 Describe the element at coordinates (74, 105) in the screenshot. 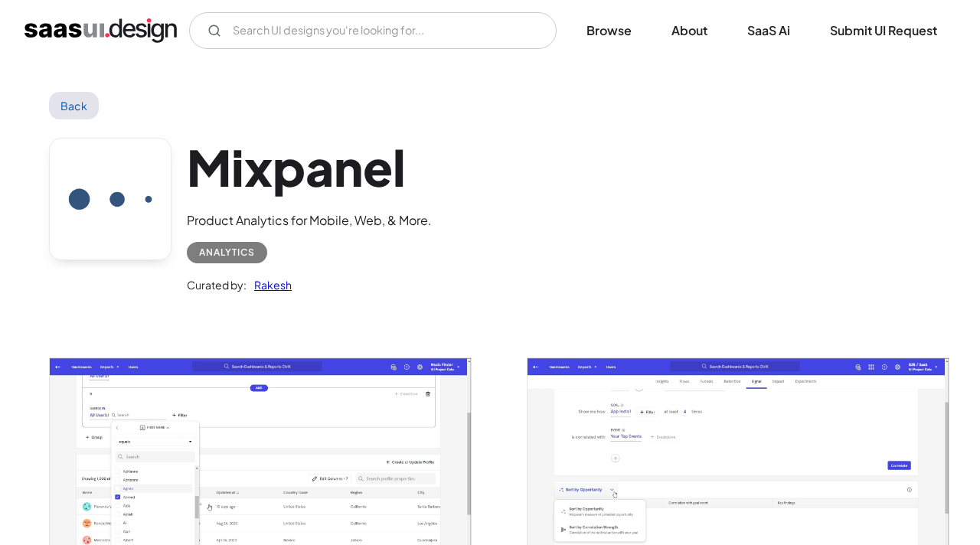

I see `a: Back` at that location.